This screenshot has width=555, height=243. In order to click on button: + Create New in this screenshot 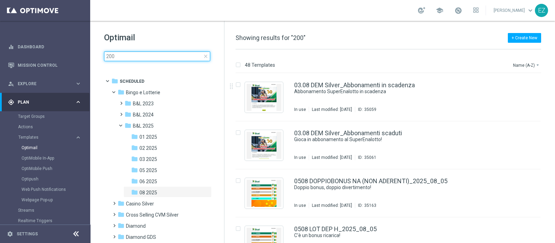, I will do `click(525, 38)`.